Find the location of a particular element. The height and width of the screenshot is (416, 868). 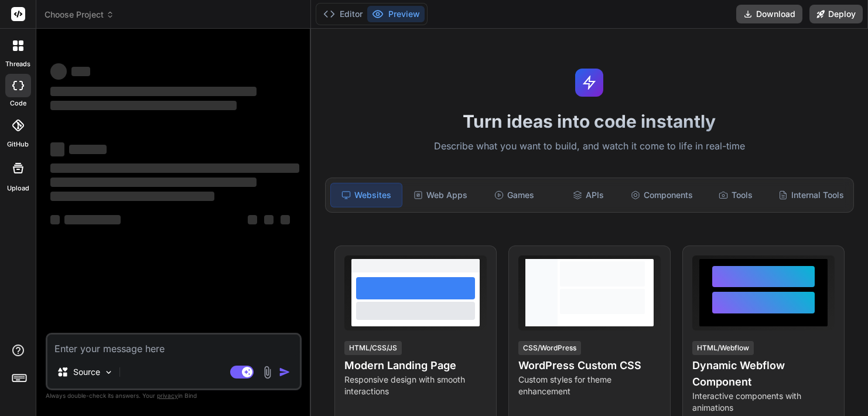

label: Upload is located at coordinates (18, 188).